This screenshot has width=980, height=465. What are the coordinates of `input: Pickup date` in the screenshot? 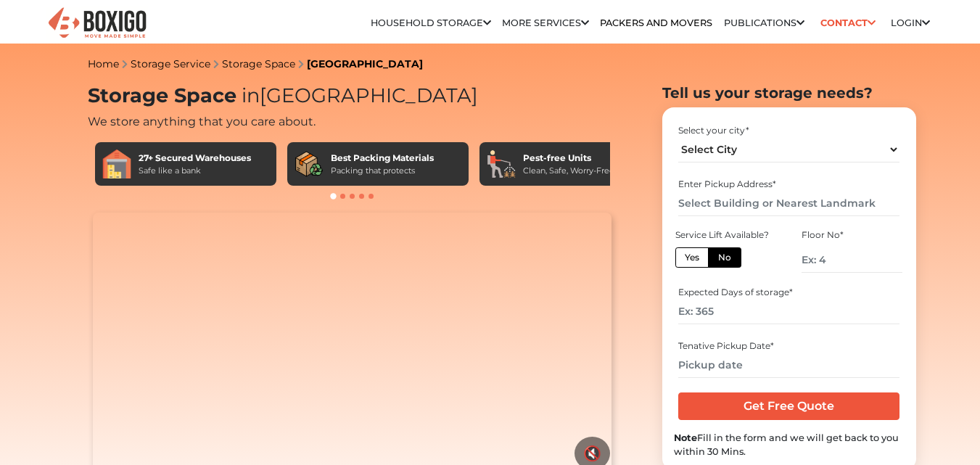 It's located at (788, 365).